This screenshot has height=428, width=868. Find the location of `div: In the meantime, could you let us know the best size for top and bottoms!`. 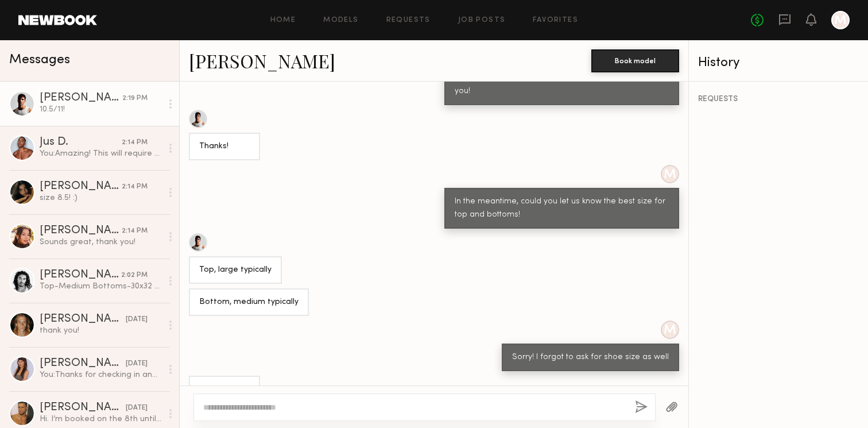

div: In the meantime, could you let us know the best size for top and bottoms! is located at coordinates (561, 208).